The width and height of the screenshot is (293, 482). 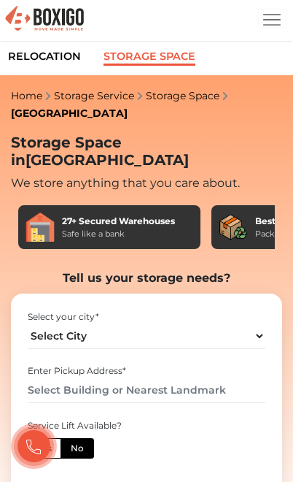 I want to click on img: call, so click(x=34, y=447).